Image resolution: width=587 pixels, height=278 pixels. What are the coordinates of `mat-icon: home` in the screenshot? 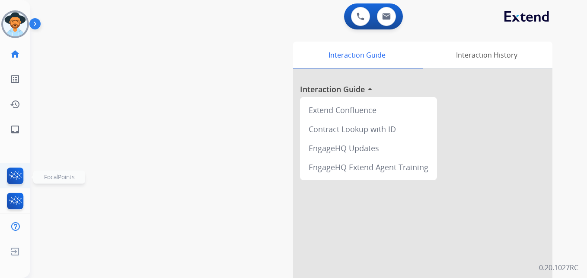 It's located at (15, 54).